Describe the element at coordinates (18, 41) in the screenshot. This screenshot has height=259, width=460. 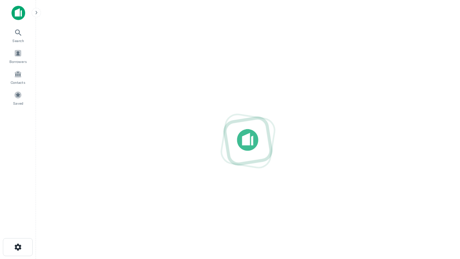
I see `span: Search` at that location.